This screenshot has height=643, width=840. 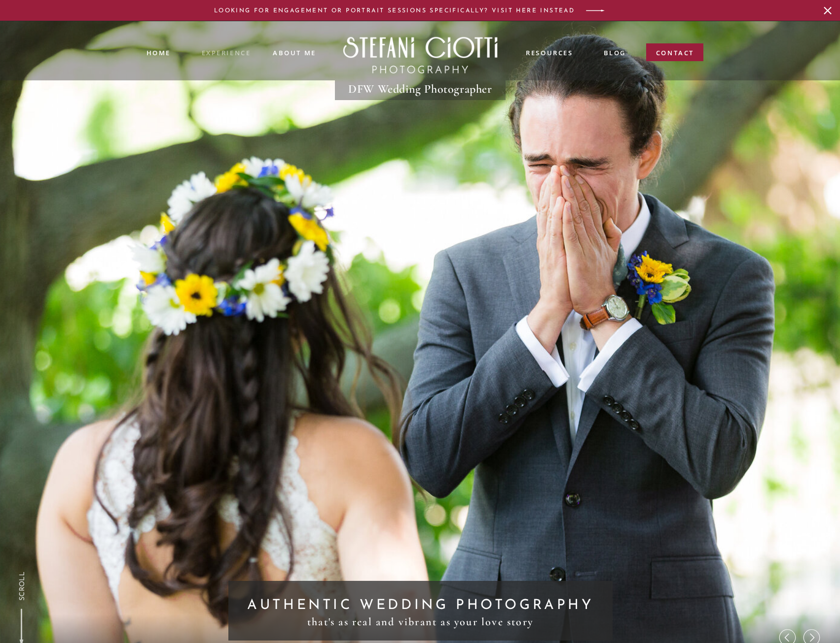 What do you see at coordinates (395, 11) in the screenshot?
I see `p: LOOKING FOR ENGAGEMENT or PORTRAIT SESSIONS SPECIFICALLY? VISIT HERE INSTEAD` at bounding box center [395, 11].